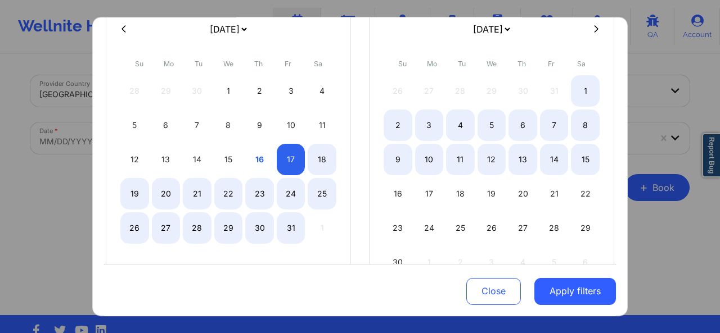 Image resolution: width=720 pixels, height=333 pixels. What do you see at coordinates (397, 263) in the screenshot?
I see `div: Sun Nov 30 2025` at bounding box center [397, 263].